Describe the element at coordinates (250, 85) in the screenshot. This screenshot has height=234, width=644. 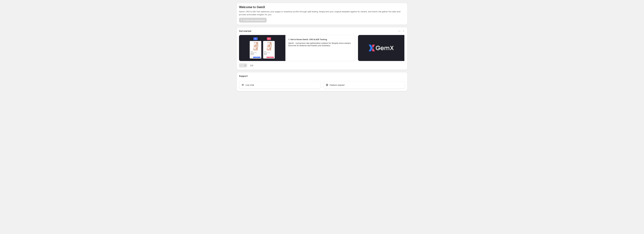
I see `span: Live chat` at that location.